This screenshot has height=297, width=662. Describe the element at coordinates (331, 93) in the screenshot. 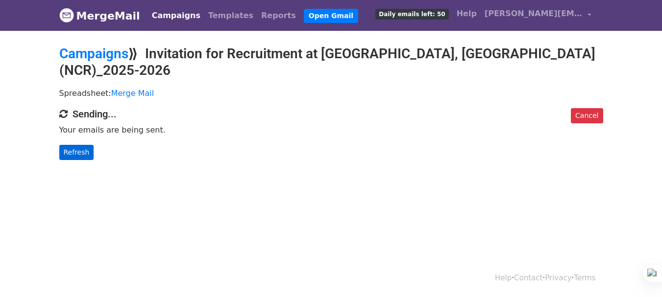

I see `p: Spreadsheet:` at that location.